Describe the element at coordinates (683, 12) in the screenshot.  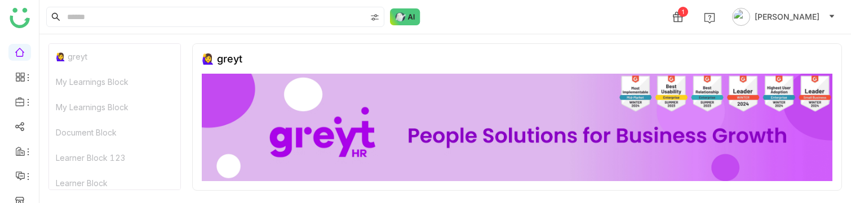
I see `div: 1` at that location.